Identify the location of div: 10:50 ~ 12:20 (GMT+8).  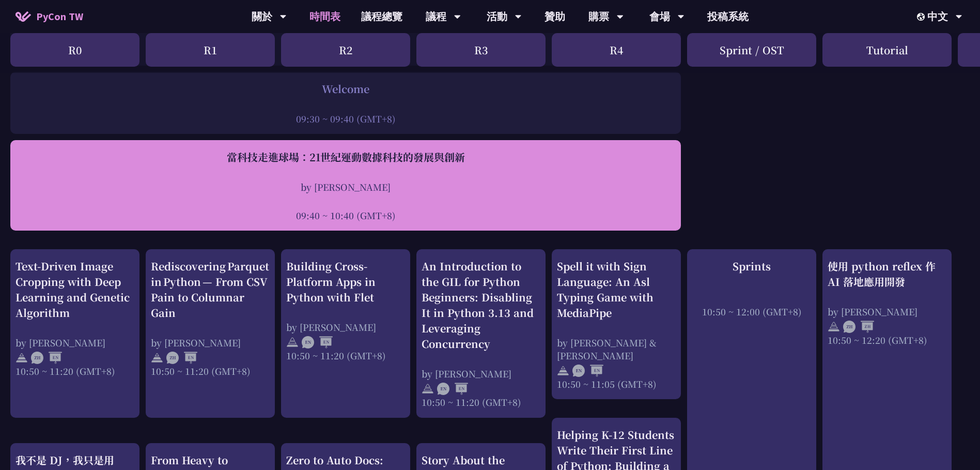
(887, 340).